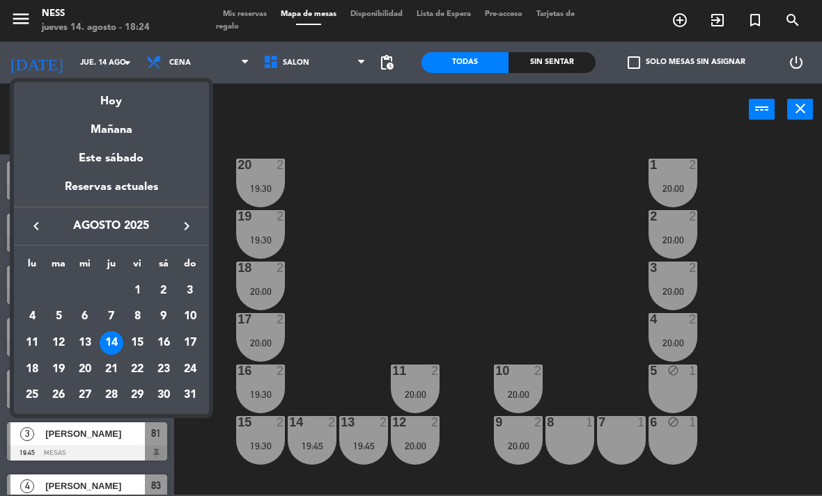  Describe the element at coordinates (58, 318) in the screenshot. I see `td: 5 de agosto de 2025` at that location.